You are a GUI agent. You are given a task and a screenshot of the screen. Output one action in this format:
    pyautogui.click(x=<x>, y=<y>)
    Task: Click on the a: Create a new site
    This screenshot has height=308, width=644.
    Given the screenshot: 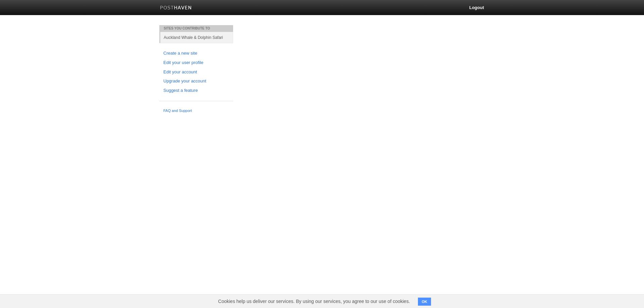 What is the action you would take?
    pyautogui.click(x=196, y=53)
    